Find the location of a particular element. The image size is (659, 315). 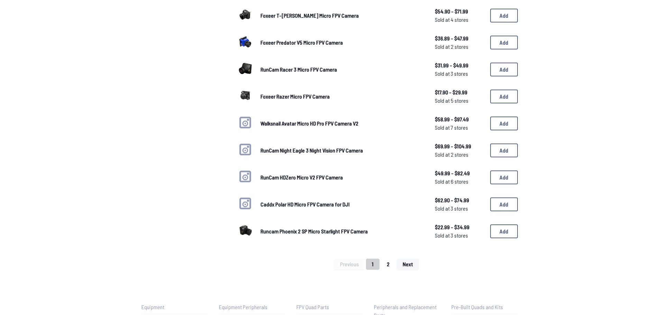

span: Runcam Phoenix 2 SP Micro Starlight FPV Camera is located at coordinates (314, 231).